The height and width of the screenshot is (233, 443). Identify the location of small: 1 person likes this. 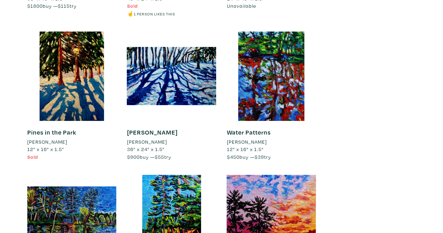
(154, 14).